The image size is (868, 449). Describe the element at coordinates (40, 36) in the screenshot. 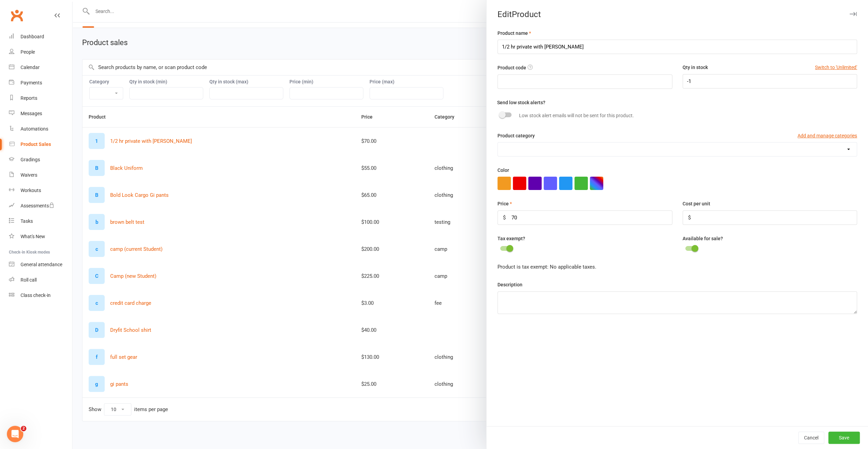

I see `a: Dashboard` at that location.